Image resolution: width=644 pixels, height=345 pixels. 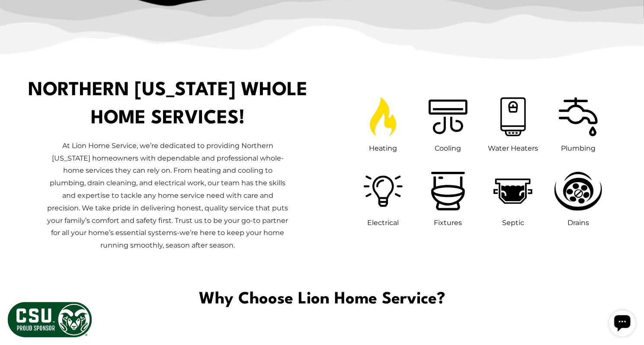 I want to click on span: Water Heaters, so click(x=513, y=148).